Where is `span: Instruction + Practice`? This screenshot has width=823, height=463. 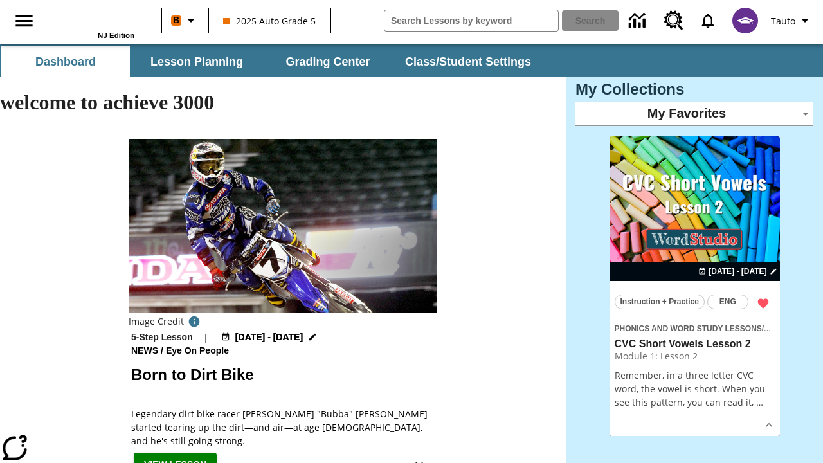
span: Instruction + Practice is located at coordinates (660, 302).